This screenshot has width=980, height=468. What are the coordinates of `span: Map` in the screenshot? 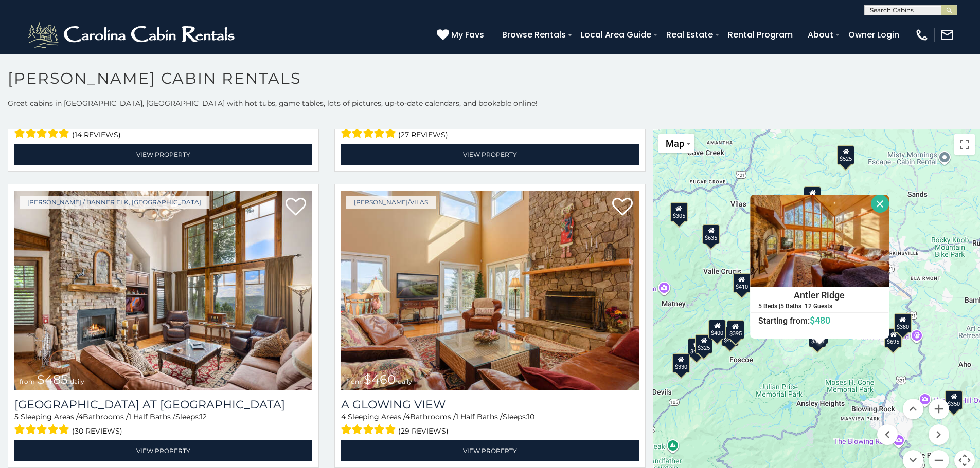 It's located at (675, 143).